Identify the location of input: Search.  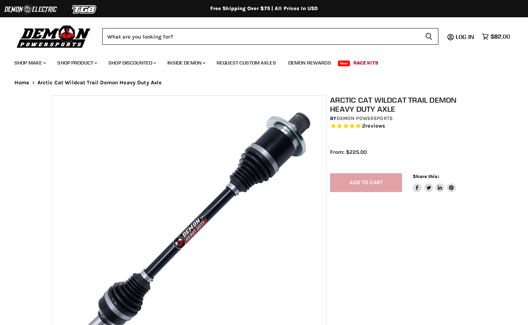
(261, 36).